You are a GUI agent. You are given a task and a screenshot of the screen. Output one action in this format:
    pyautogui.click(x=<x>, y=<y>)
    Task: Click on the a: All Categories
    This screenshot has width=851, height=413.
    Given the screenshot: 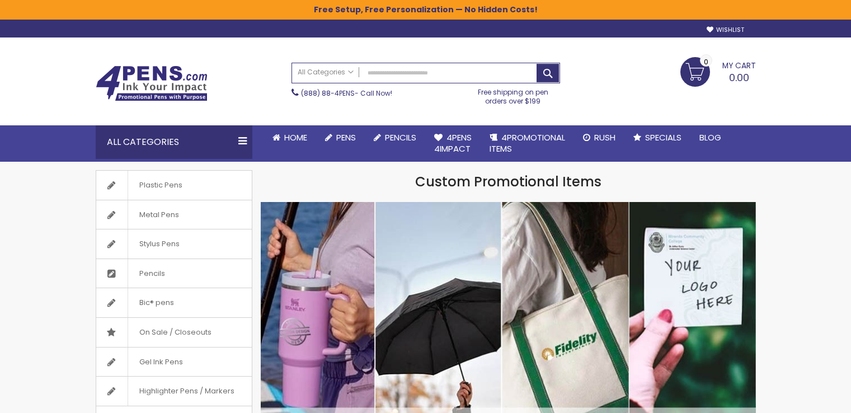 What is the action you would take?
    pyautogui.click(x=326, y=72)
    